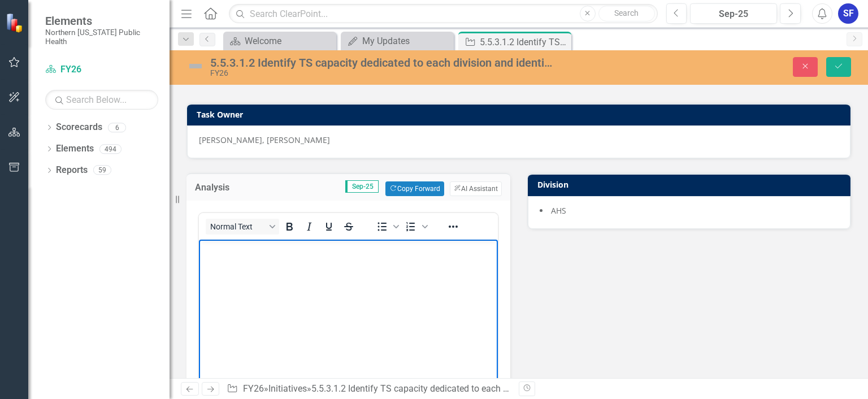 Image resolution: width=868 pixels, height=399 pixels. I want to click on button: Bold, so click(289, 227).